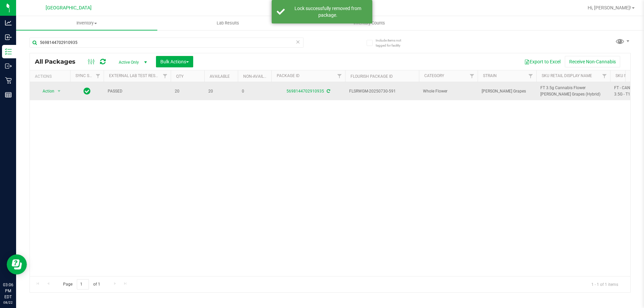  Describe the element at coordinates (9, 51) in the screenshot. I see `inline-svg: Inventory` at that location.